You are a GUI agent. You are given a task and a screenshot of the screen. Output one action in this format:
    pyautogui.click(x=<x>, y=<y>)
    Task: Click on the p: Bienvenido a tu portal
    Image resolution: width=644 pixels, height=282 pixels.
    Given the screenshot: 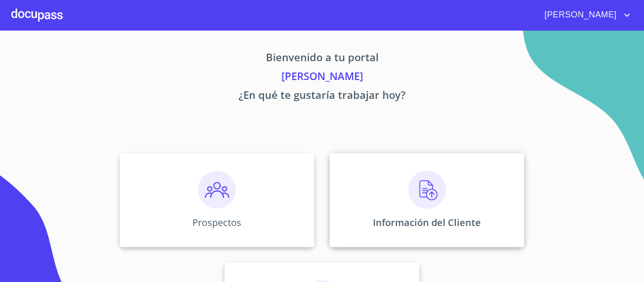 What is the action you would take?
    pyautogui.click(x=322, y=59)
    